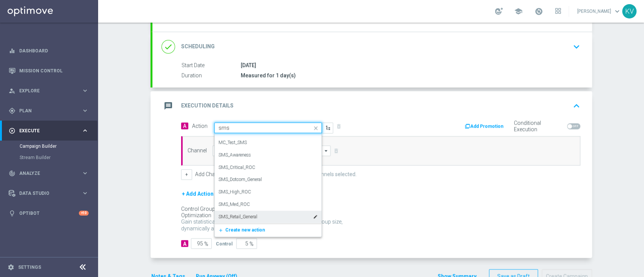 This screenshot has height=277, width=644. Describe the element at coordinates (268, 192) in the screenshot. I see `div: SMS_High_ROC` at that location.